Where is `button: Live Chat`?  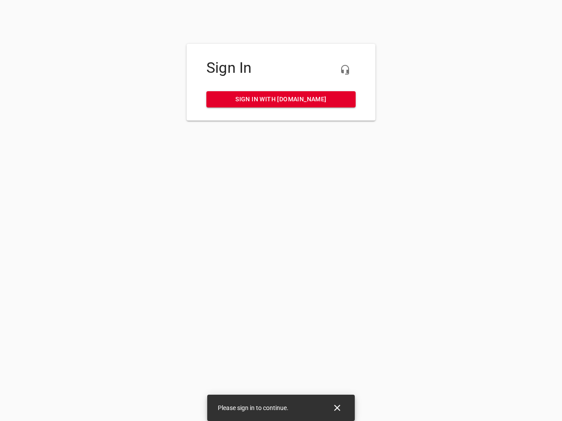 button: Live Chat is located at coordinates (345, 70).